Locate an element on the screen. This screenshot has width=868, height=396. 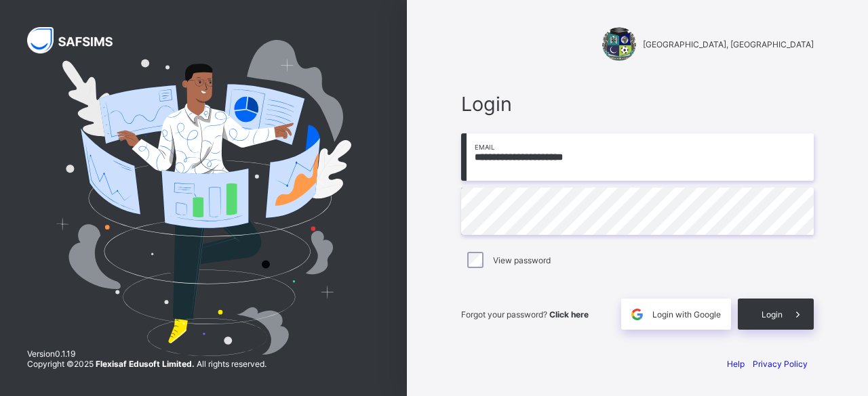
span: Click here is located at coordinates (569, 314).